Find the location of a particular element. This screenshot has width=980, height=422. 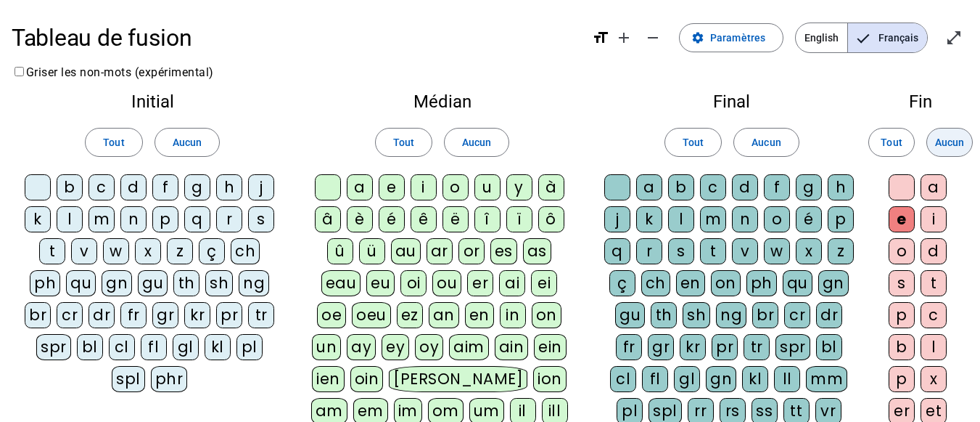

div: ay is located at coordinates (361, 347).